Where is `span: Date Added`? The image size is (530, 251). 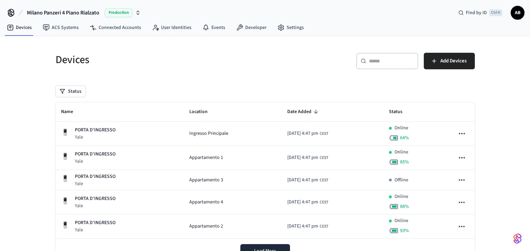
span: Date Added is located at coordinates (304, 112).